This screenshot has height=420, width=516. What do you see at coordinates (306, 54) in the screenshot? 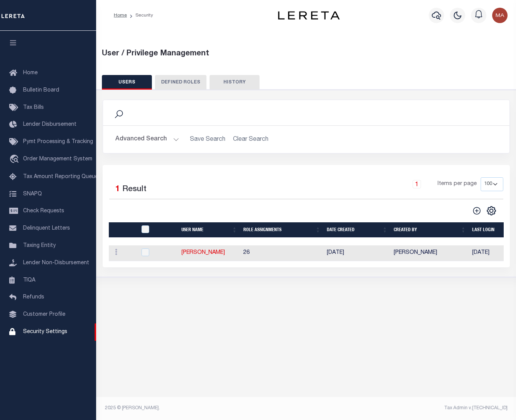
I see `div: User / Privilege Management` at bounding box center [306, 54].